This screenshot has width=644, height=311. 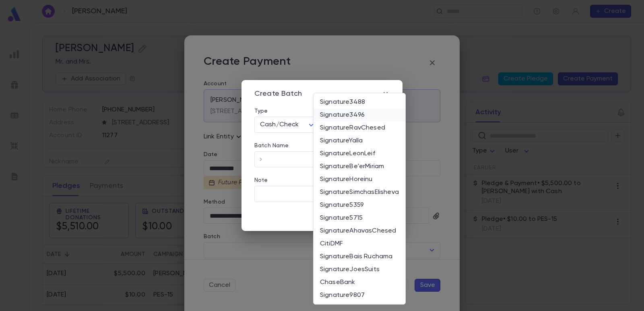 I want to click on span: Signature9807, so click(x=359, y=295).